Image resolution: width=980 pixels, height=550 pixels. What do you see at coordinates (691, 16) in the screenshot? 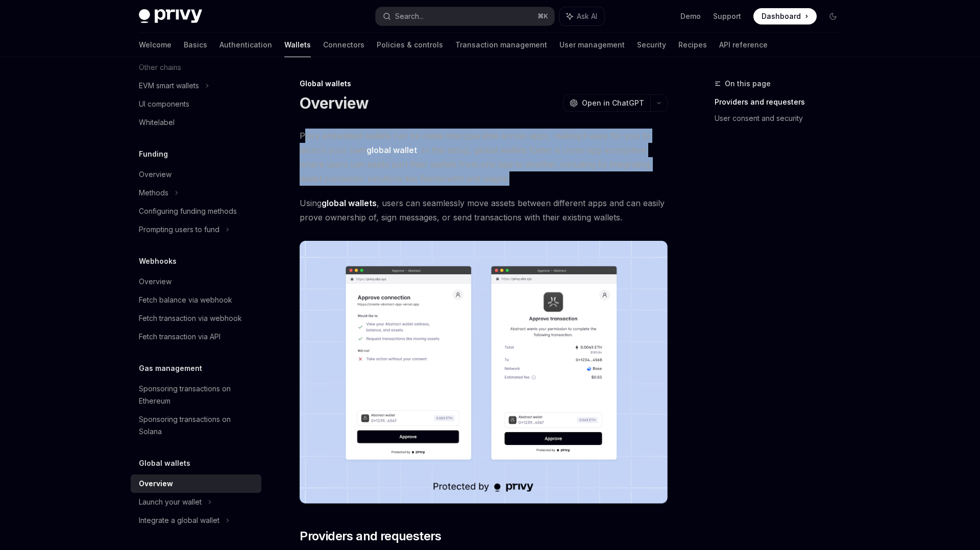
I see `a: Demo` at bounding box center [691, 16].